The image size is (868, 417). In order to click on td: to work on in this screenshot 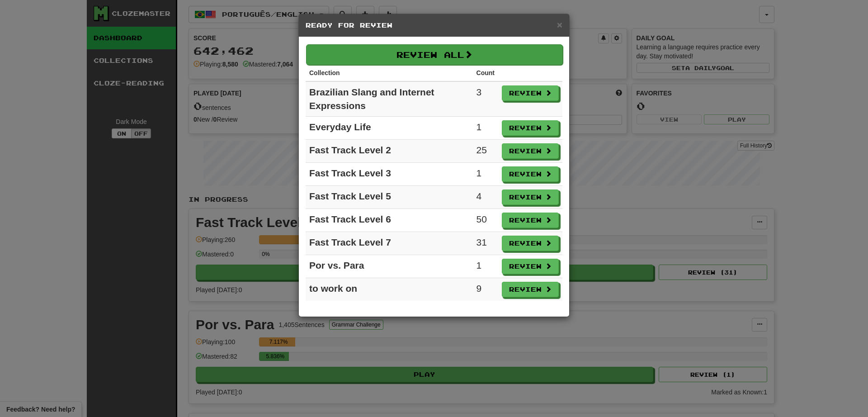, I will do `click(389, 289)`.